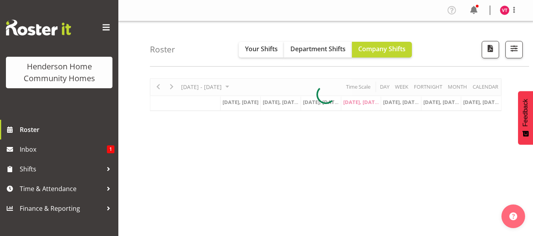  I want to click on div: Henderson Home Community Homes, so click(59, 73).